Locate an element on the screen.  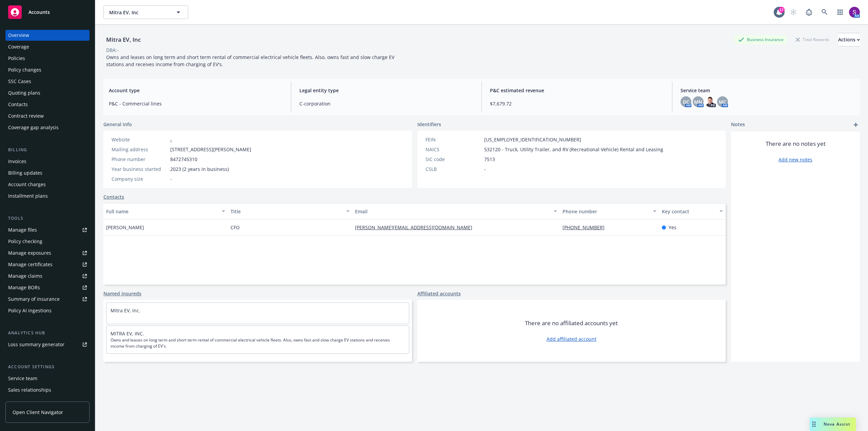
span: Identifiers is located at coordinates (429, 124).